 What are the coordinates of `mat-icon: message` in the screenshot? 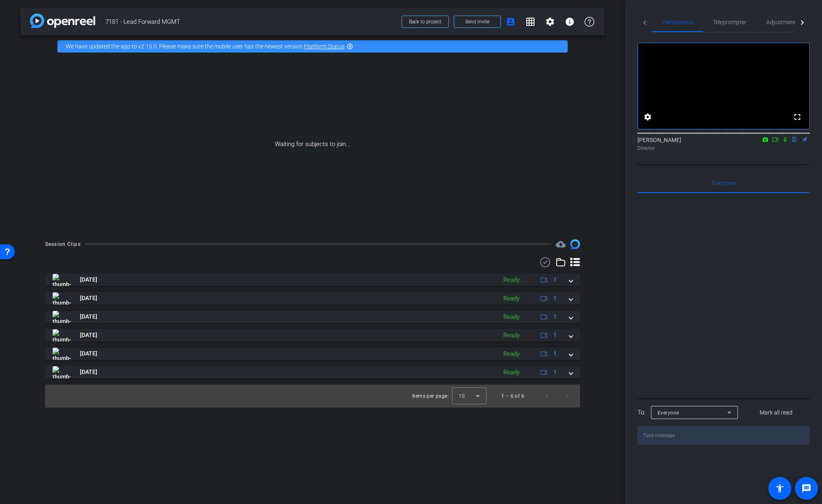 It's located at (807, 488).